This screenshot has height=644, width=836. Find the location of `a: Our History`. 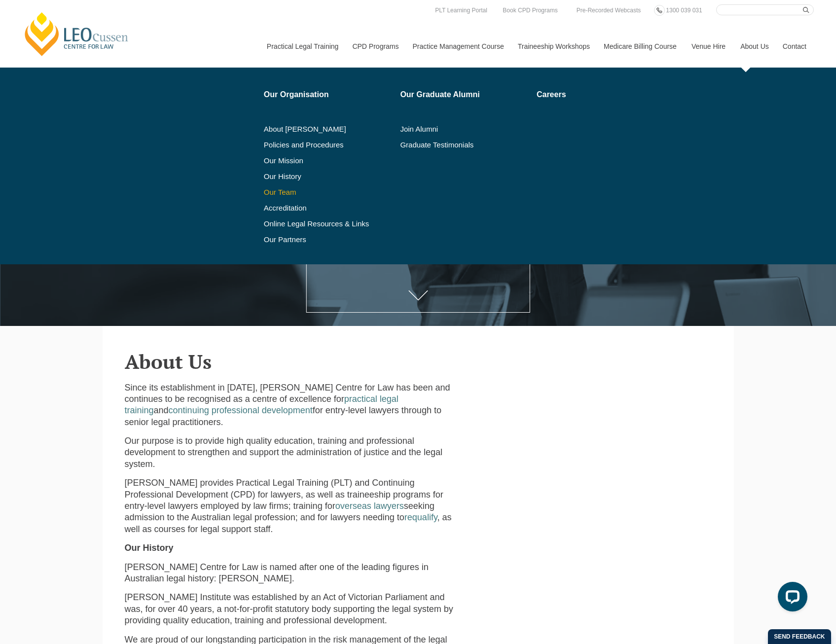

a: Our History is located at coordinates (328, 177).